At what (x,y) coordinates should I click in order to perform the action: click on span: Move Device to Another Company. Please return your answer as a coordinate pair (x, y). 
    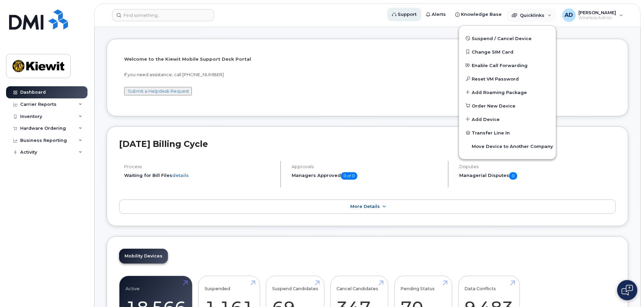
    Looking at the image, I should click on (512, 147).